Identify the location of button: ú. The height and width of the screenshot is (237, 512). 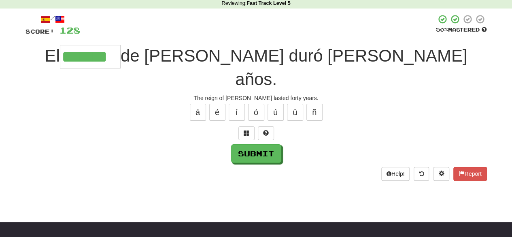
(276, 112).